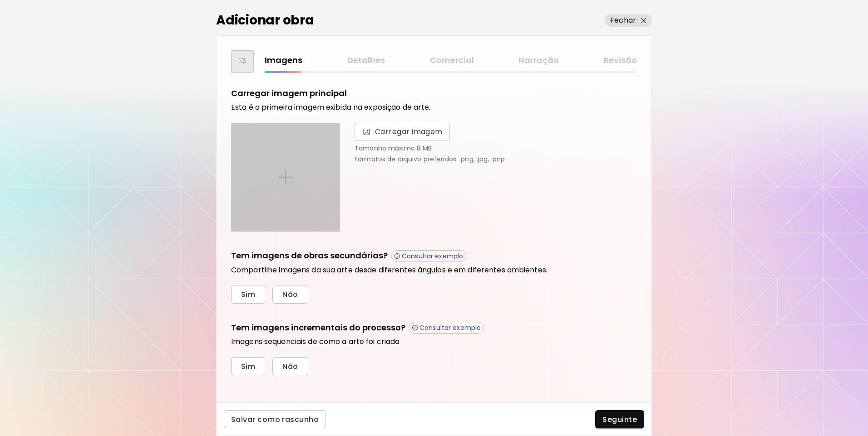  I want to click on span: Salvar como rascunho, so click(275, 419).